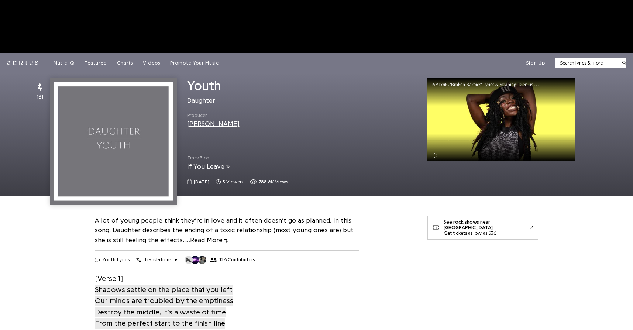 Image resolution: width=633 pixels, height=330 pixels. What do you see at coordinates (237, 260) in the screenshot?
I see `span: 126 Contributors` at bounding box center [237, 260].